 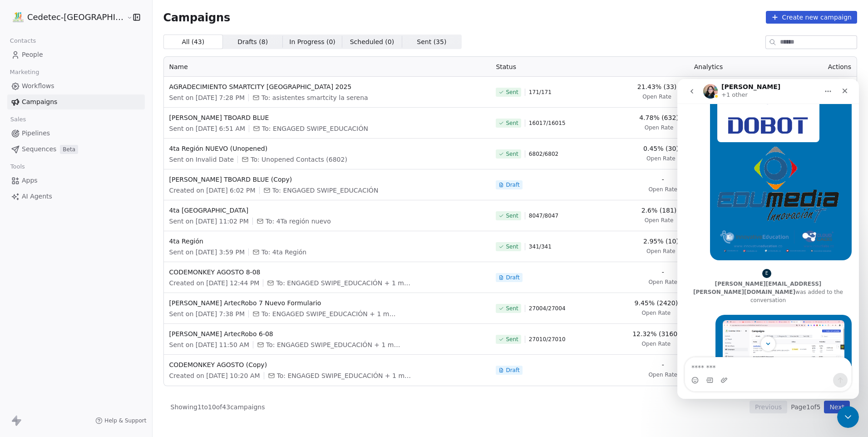 What do you see at coordinates (314, 98) in the screenshot?
I see `span: To: asistentes smartcity la serena` at bounding box center [314, 98].